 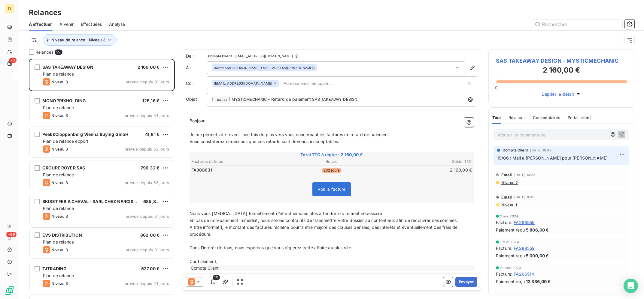 I want to click on span: FA308631, so click(x=201, y=170).